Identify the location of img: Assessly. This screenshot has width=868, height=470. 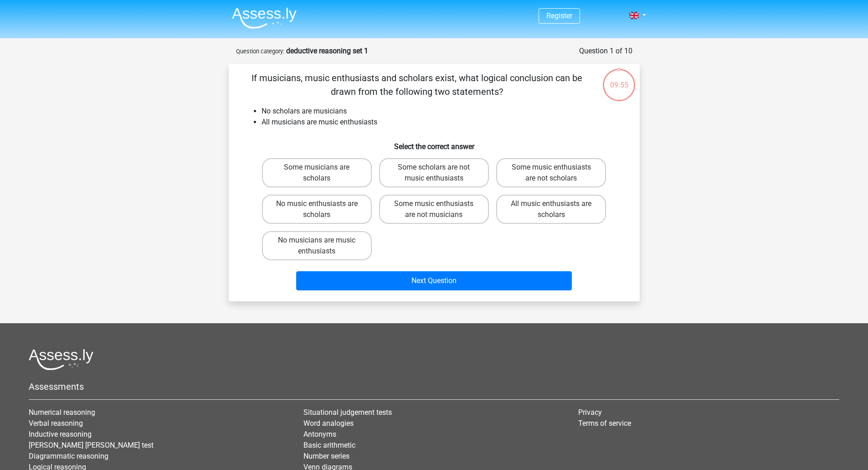
(264, 18).